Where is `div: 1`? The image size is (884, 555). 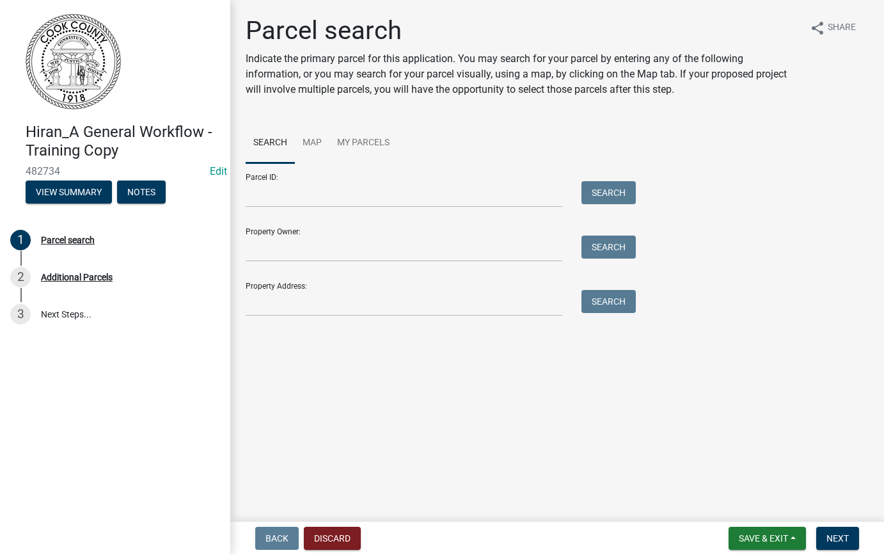 div: 1 is located at coordinates (20, 240).